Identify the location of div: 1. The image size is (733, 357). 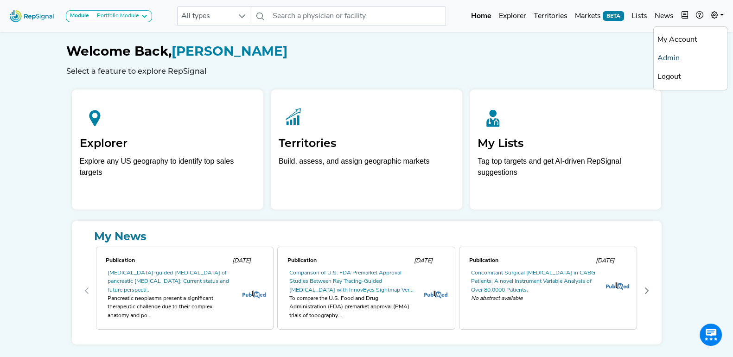
(366, 291).